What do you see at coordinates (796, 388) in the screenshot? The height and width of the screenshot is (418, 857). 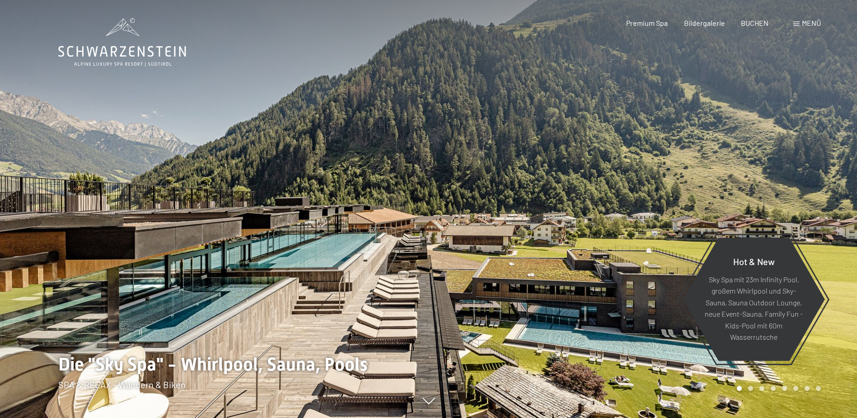 I see `div: Carousel Page 6` at bounding box center [796, 388].